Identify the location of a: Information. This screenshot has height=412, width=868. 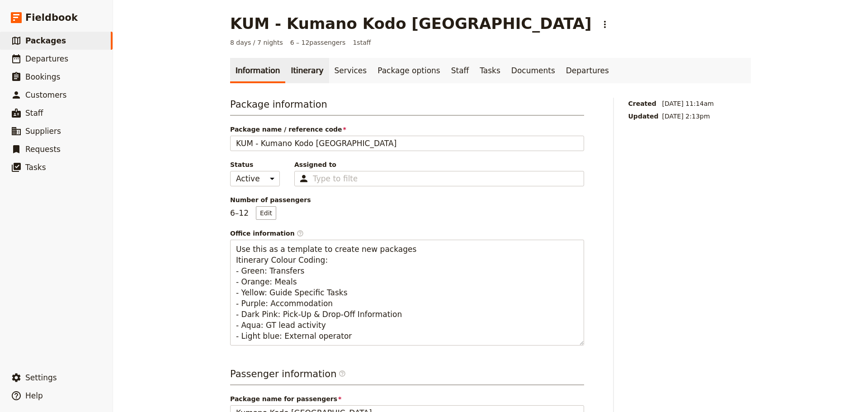
(258, 71).